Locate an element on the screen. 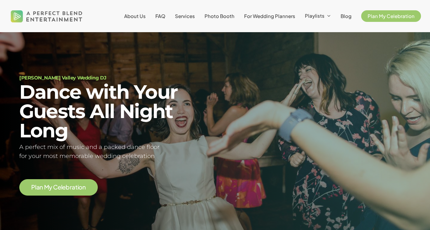  a: FAQ is located at coordinates (160, 16).